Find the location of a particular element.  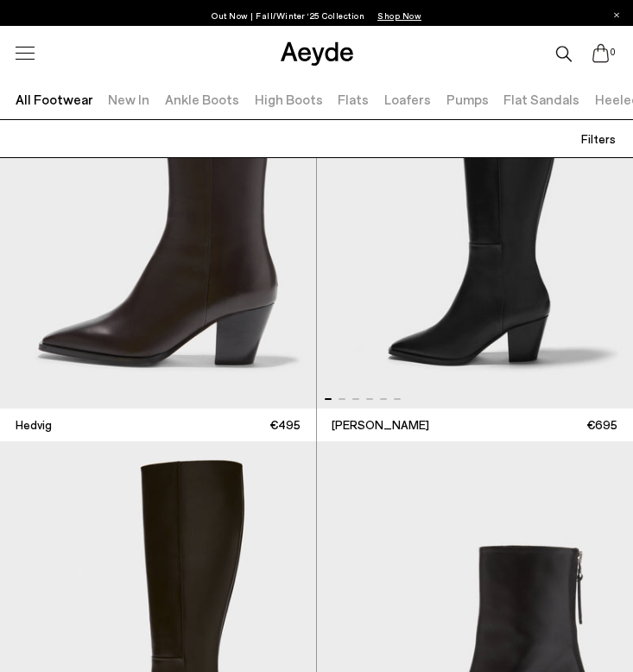

span: €695 is located at coordinates (602, 425).